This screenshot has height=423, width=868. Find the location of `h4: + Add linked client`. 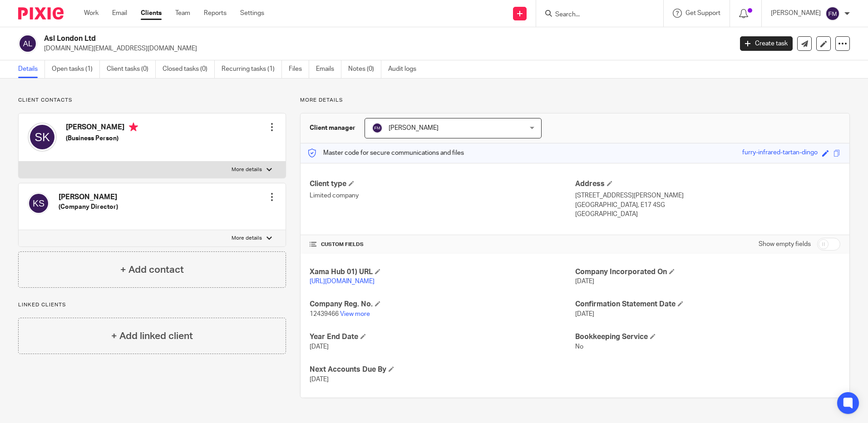

h4: + Add linked client is located at coordinates (152, 336).